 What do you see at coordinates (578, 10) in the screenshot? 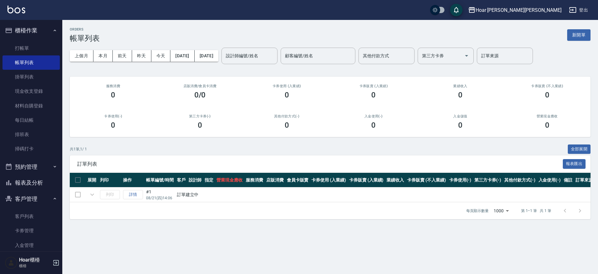
I see `button: 登出` at bounding box center [578, 10].